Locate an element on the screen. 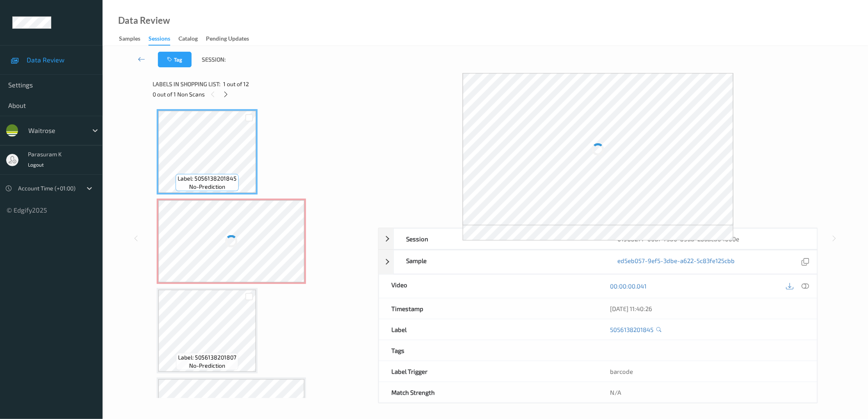 This screenshot has width=868, height=419. div: Samples is located at coordinates (129, 40).